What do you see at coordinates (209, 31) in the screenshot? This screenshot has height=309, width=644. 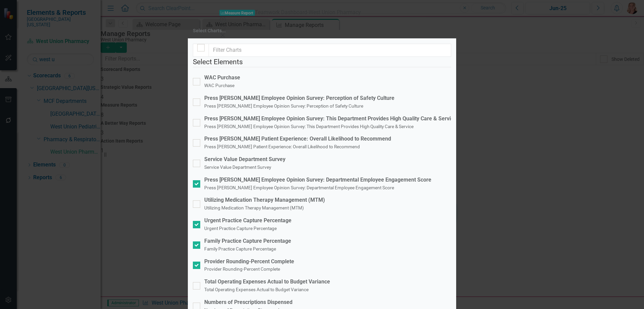 I see `div: Select Charts...` at bounding box center [209, 31].